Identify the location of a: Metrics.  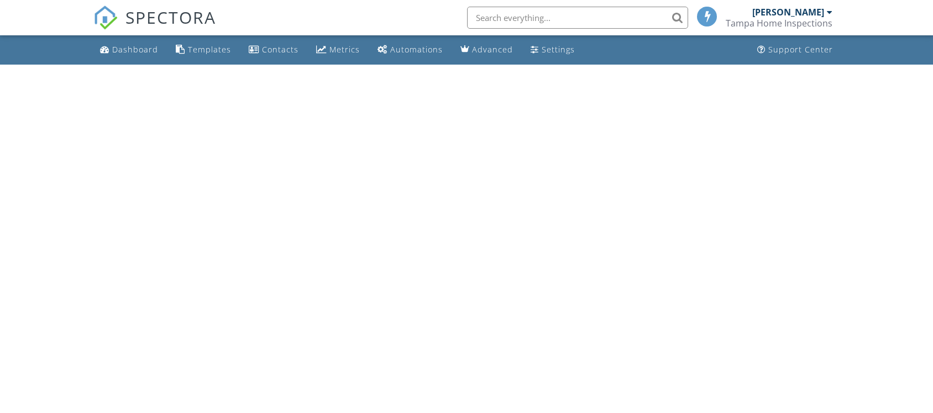
(338, 50).